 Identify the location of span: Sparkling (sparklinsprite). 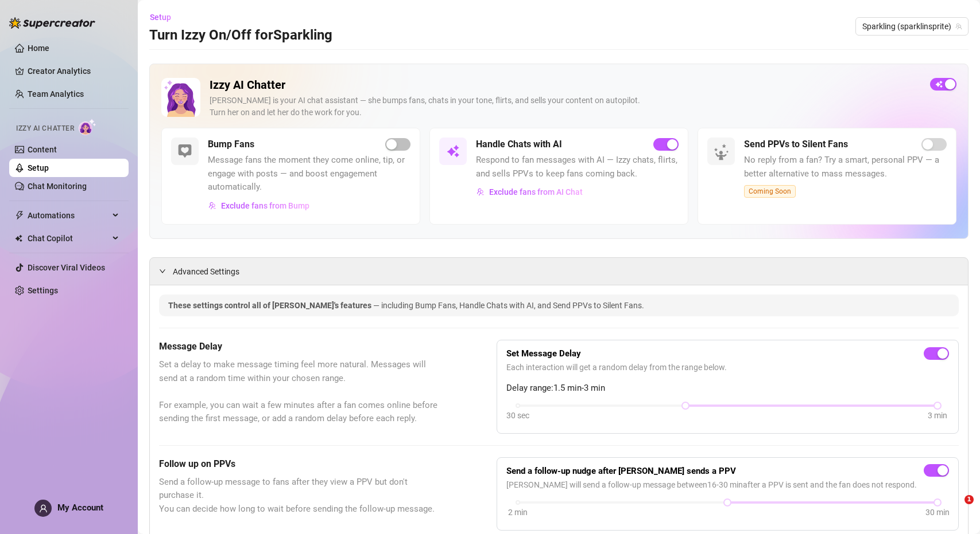
(912, 26).